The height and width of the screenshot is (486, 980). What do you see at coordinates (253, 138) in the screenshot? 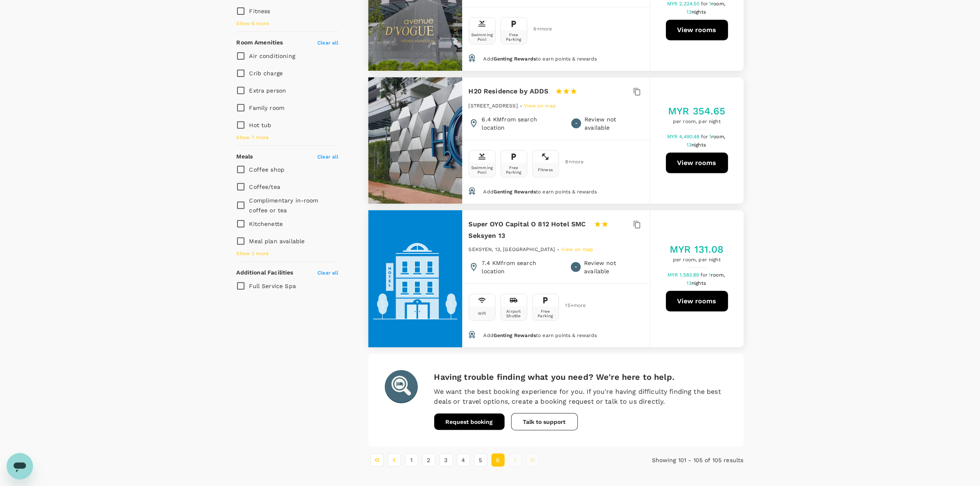
I see `span: Show 7 more` at bounding box center [253, 138].